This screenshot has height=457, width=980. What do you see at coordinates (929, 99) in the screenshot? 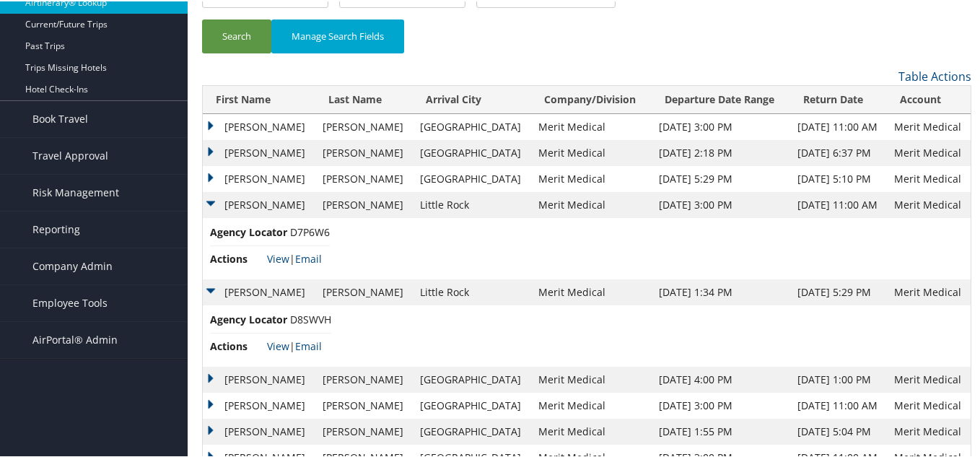
I see `th: Account: activate to sort column ascending` at bounding box center [929, 99].